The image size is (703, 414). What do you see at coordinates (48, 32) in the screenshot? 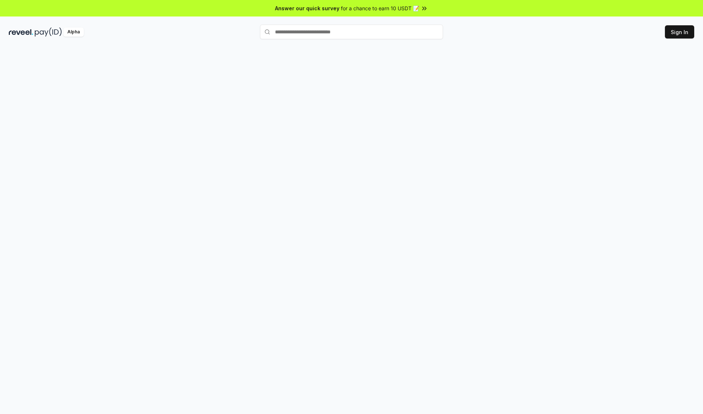
I see `img: pay_id` at bounding box center [48, 32].